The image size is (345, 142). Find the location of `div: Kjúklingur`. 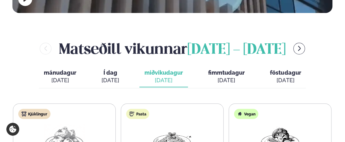

div: Kjúklingur is located at coordinates (34, 113).